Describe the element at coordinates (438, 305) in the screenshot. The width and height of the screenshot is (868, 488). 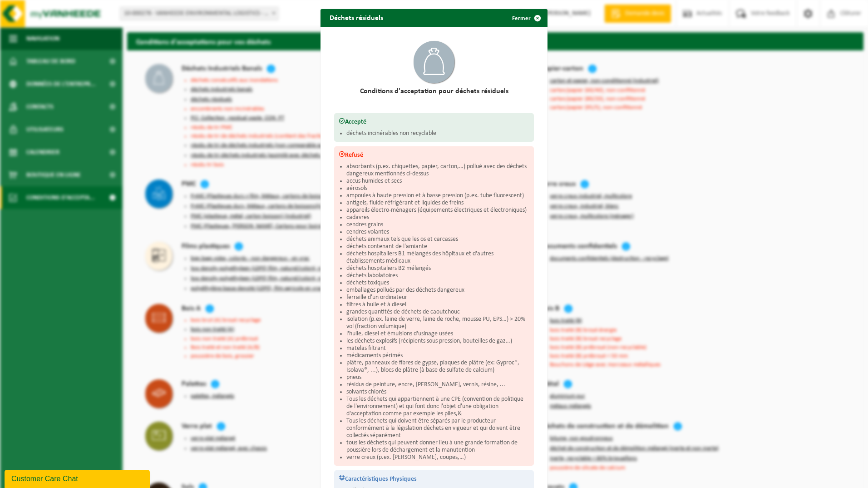
I see `li: filtres à huile et à diesel` at that location.